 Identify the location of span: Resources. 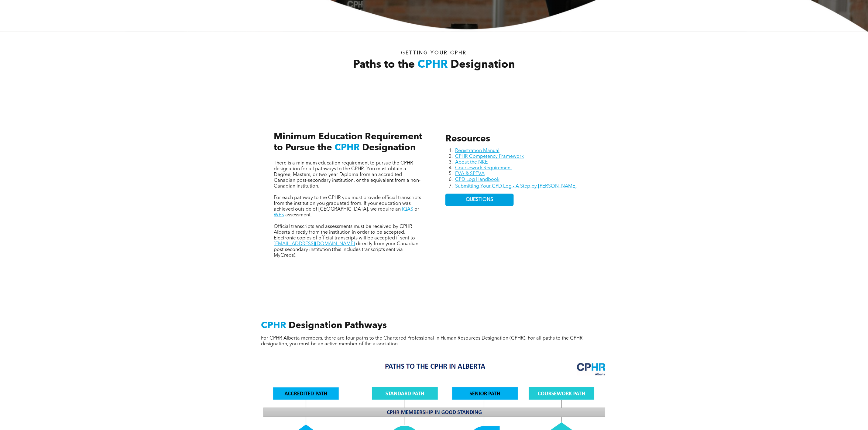
(467, 139).